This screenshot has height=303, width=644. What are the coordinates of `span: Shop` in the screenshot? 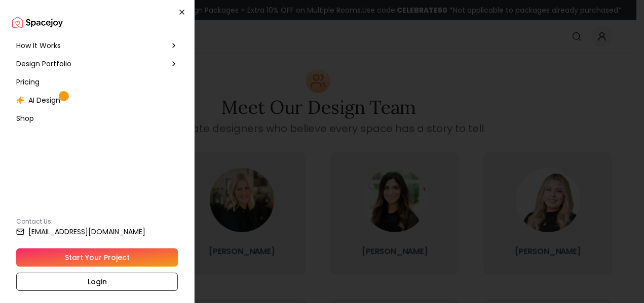 It's located at (25, 118).